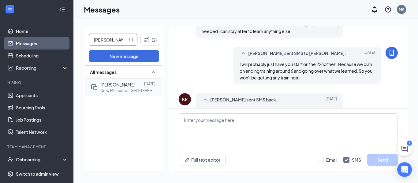 The image size is (418, 183). Describe the element at coordinates (39, 160) in the screenshot. I see `div: Onboarding` at that location.